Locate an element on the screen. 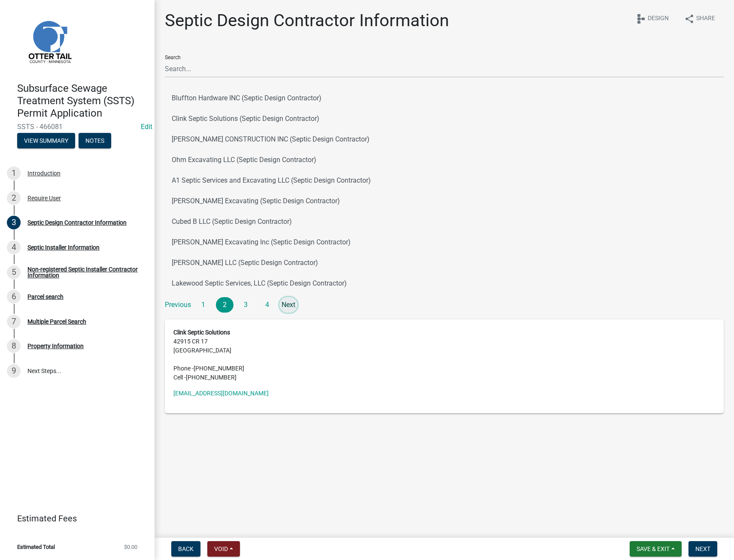  button: Clink Septic Solutions (Septic Design Contractor) is located at coordinates (444, 119).